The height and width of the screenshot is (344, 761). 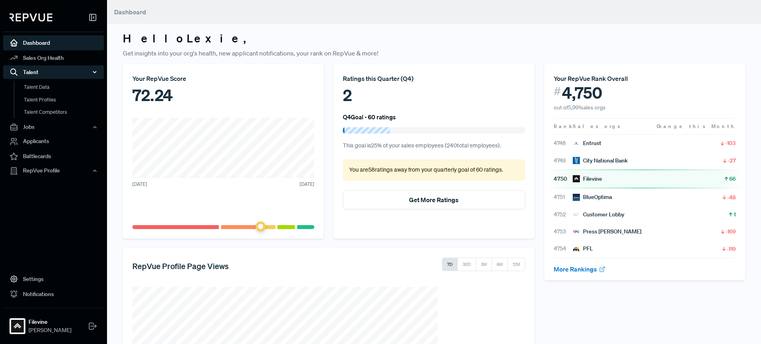 I want to click on h6: Q4 Goal - 60 ratings, so click(x=370, y=117).